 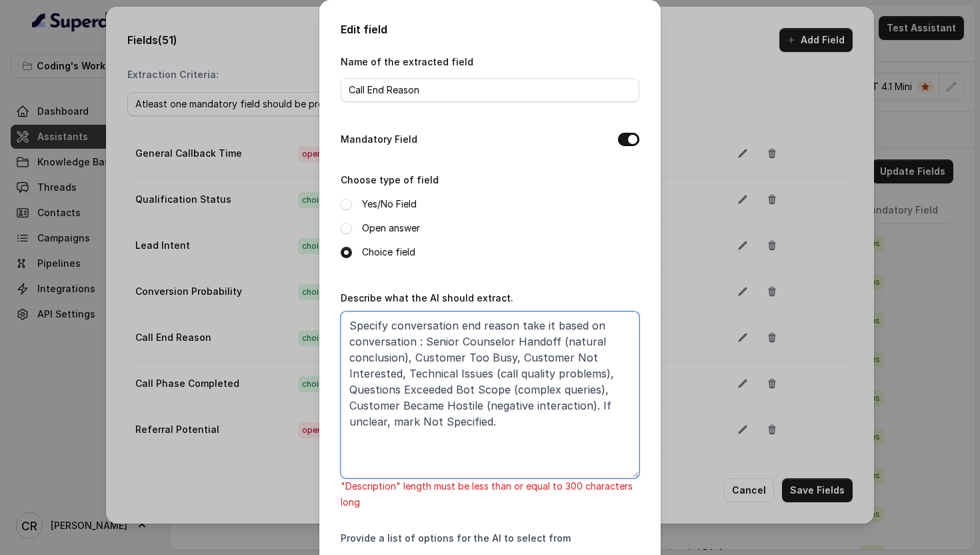 What do you see at coordinates (490, 494) in the screenshot?
I see `p: "Description" length must be less than or equal to 300 characters long` at bounding box center [490, 494].